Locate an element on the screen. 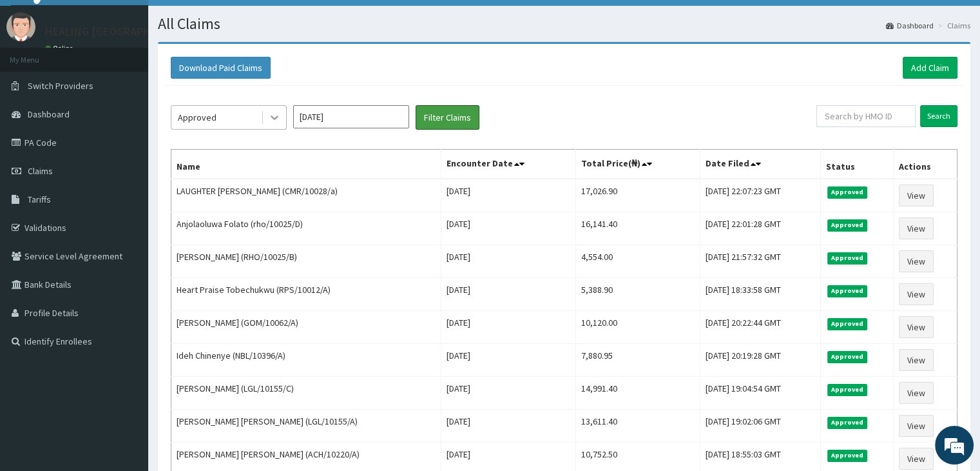 The image size is (980, 471). span: Claims is located at coordinates (40, 171).